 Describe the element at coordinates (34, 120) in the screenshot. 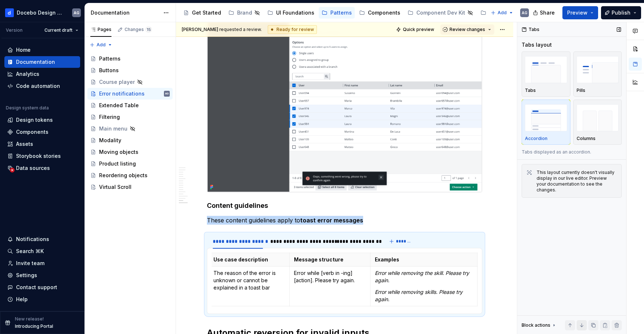

I see `div: Design tokens` at that location.